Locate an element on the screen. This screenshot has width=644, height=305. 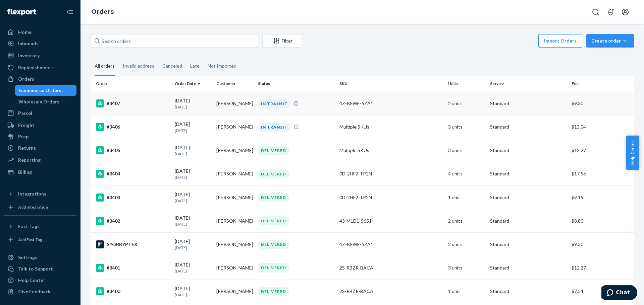
div: Inbounds is located at coordinates (28, 44).